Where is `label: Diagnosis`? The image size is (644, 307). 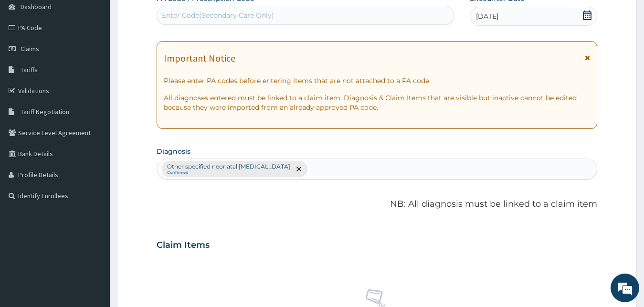
label: Diagnosis is located at coordinates (173, 151).